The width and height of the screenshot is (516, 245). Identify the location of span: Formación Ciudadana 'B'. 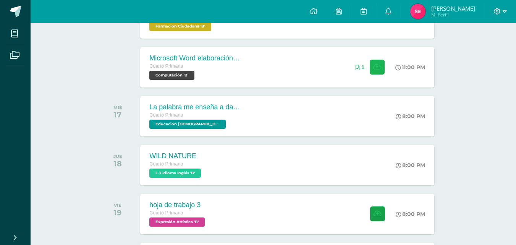
(180, 26).